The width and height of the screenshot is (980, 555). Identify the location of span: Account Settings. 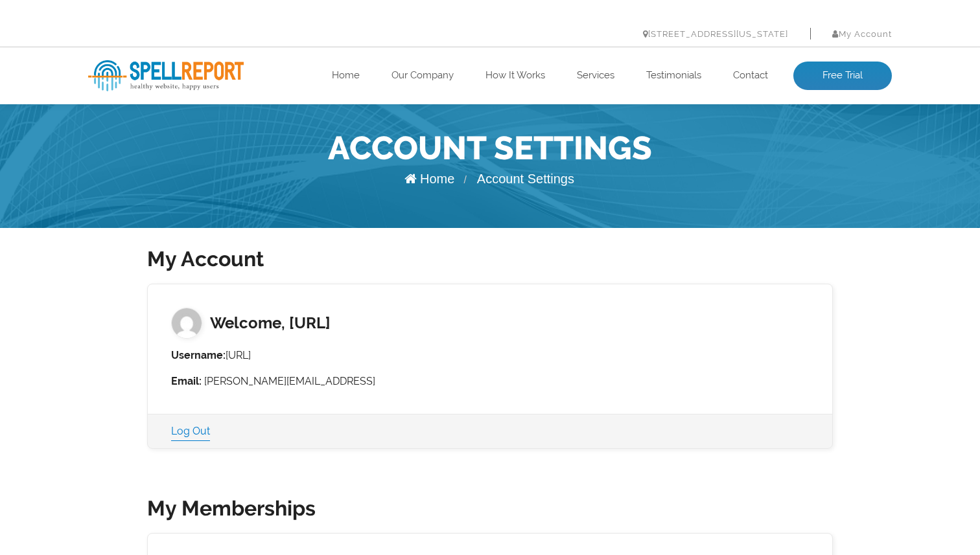
(525, 179).